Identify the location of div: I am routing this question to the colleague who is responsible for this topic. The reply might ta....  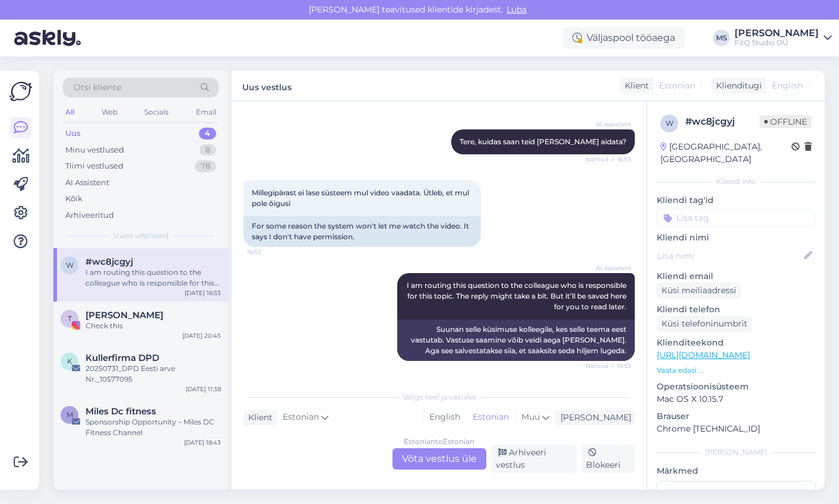
(153, 278).